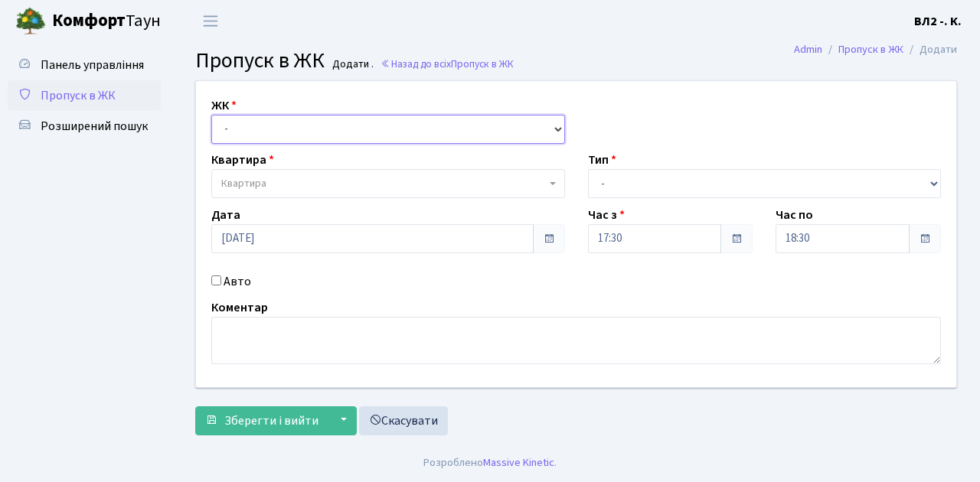  What do you see at coordinates (447, 64) in the screenshot?
I see `a: Назад до всіхПропуск в ЖК` at bounding box center [447, 64].